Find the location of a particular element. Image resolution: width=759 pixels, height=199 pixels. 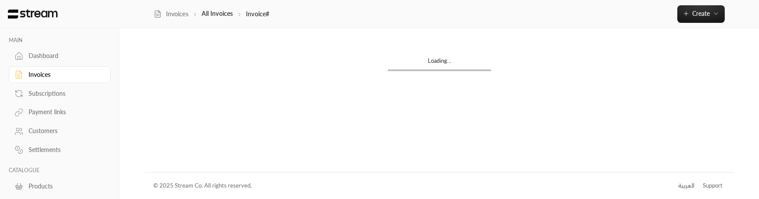

div: العربية is located at coordinates (686, 186).